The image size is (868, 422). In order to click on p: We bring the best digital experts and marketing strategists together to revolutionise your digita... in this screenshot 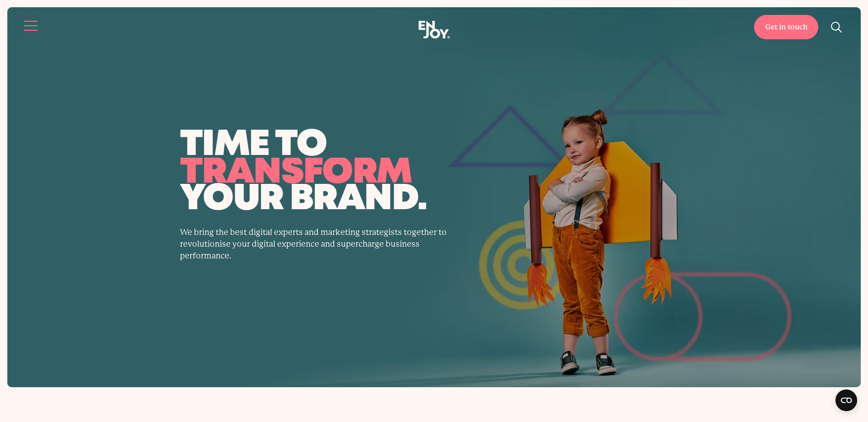, I will do `click(316, 244)`.